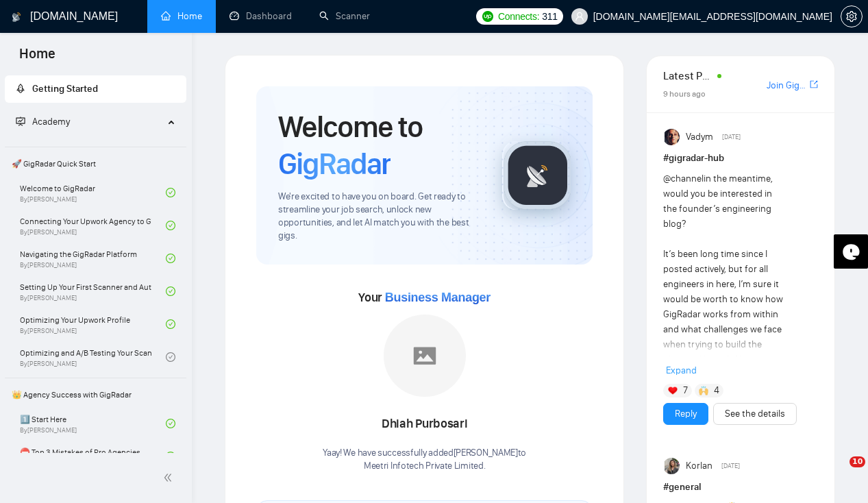  What do you see at coordinates (741, 487) in the screenshot?
I see `h1: # general` at bounding box center [741, 487].